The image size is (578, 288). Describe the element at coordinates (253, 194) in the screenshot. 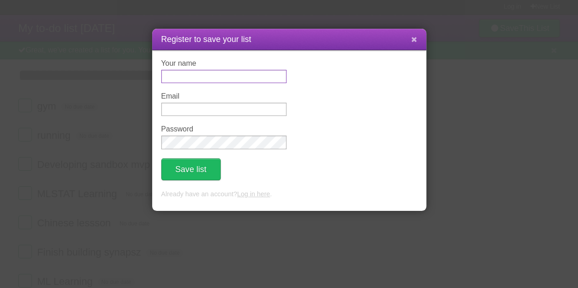

I see `a: Log in here` at that location.